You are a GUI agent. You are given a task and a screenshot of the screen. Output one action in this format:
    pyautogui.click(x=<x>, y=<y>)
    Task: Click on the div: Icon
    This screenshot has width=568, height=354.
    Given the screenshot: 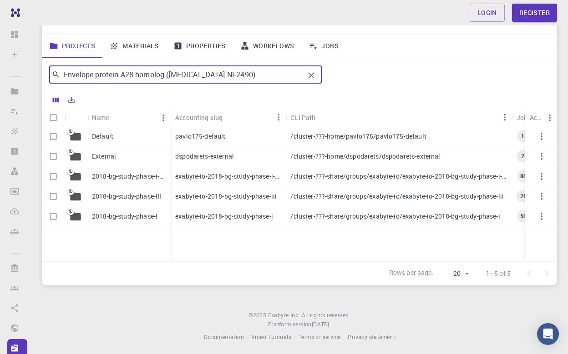 What is the action you would take?
    pyautogui.click(x=76, y=117)
    